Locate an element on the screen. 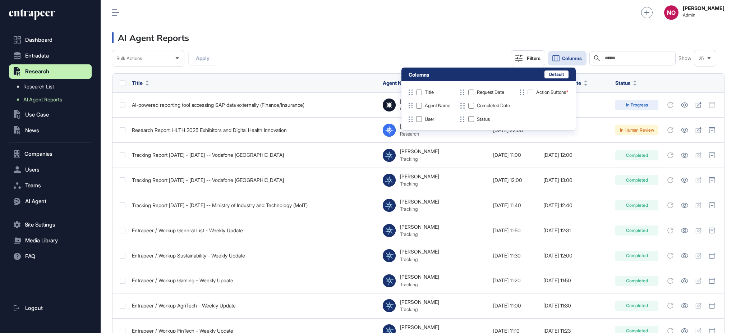 The width and height of the screenshot is (736, 333). button: Teams is located at coordinates (50, 185).